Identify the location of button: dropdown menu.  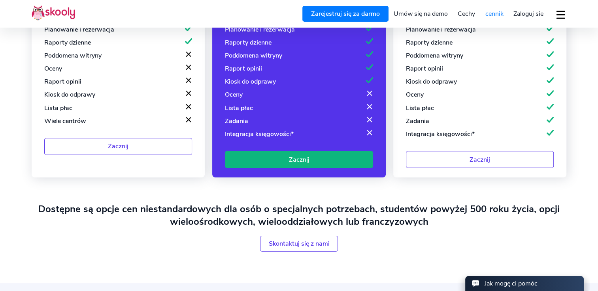
(560, 15).